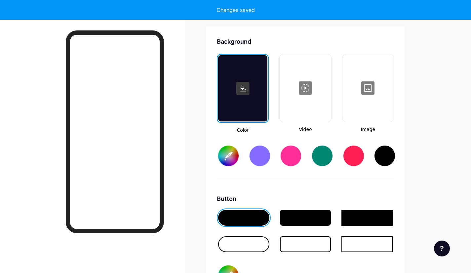 The image size is (471, 273). I want to click on span: Video, so click(305, 129).